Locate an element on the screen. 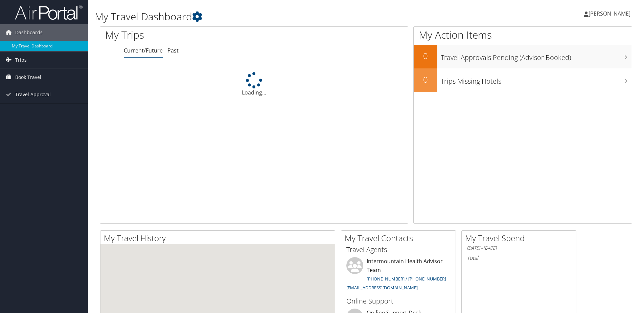  h3: Travel Approvals Pending (Advisor Booked) is located at coordinates (536, 56).